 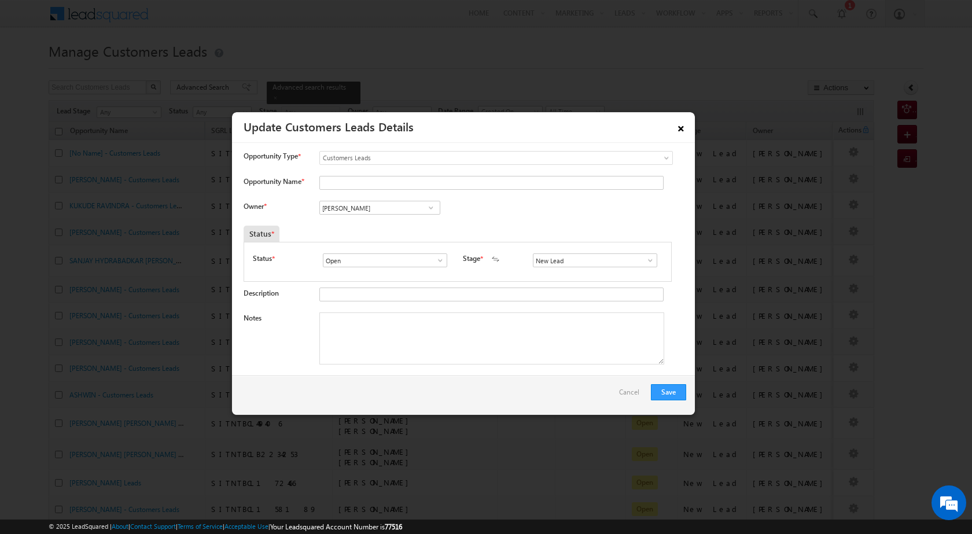 I want to click on label: Status, so click(x=262, y=259).